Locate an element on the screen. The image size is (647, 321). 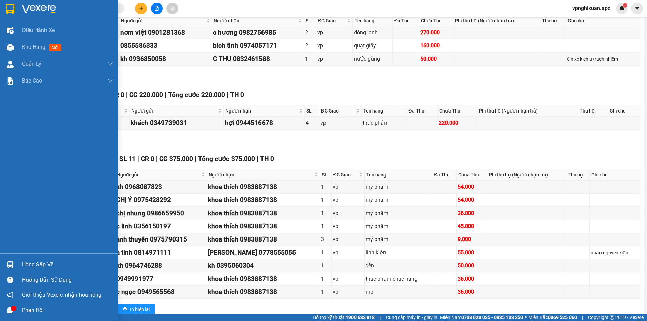
div: 270.000 is located at coordinates (436, 32).